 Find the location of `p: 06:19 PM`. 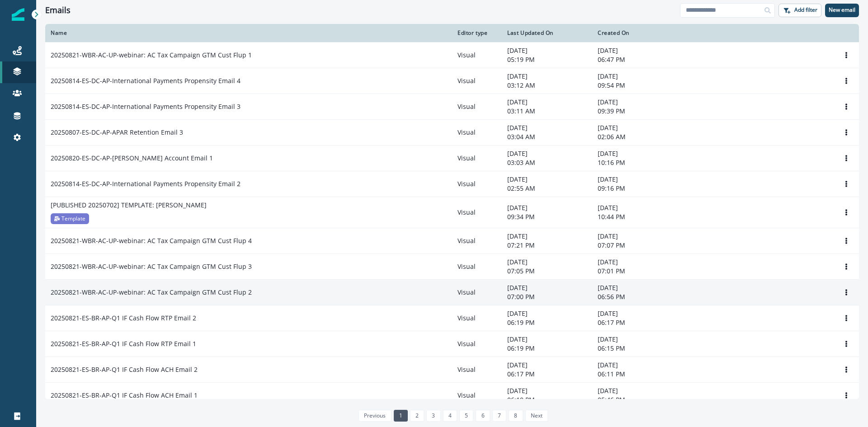

p: 06:19 PM is located at coordinates (547, 323).